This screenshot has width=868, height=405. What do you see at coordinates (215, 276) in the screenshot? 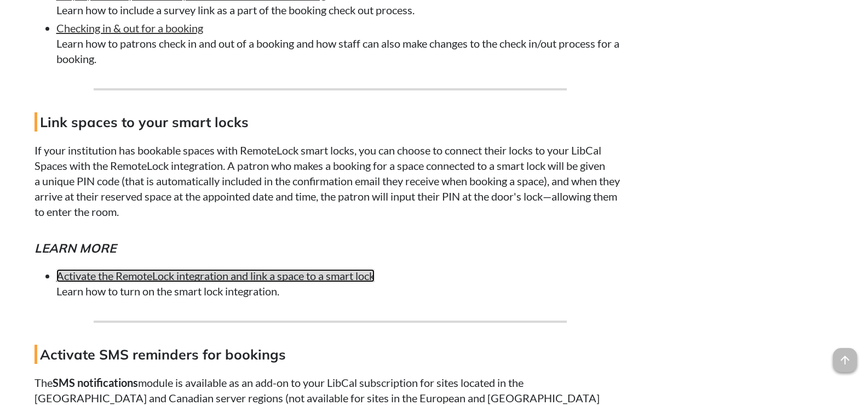
I see `a: Activate the RemoteLock integration and link a space to a smart lock` at bounding box center [215, 276].